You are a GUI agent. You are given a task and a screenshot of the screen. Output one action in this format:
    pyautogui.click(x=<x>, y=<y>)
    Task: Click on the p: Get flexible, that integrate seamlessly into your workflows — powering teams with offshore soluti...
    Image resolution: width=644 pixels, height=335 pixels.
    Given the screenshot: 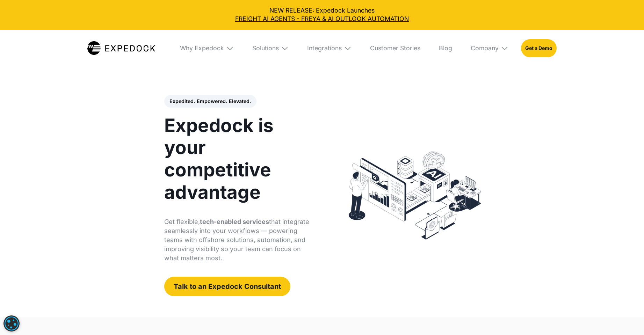 What is the action you would take?
    pyautogui.click(x=240, y=240)
    